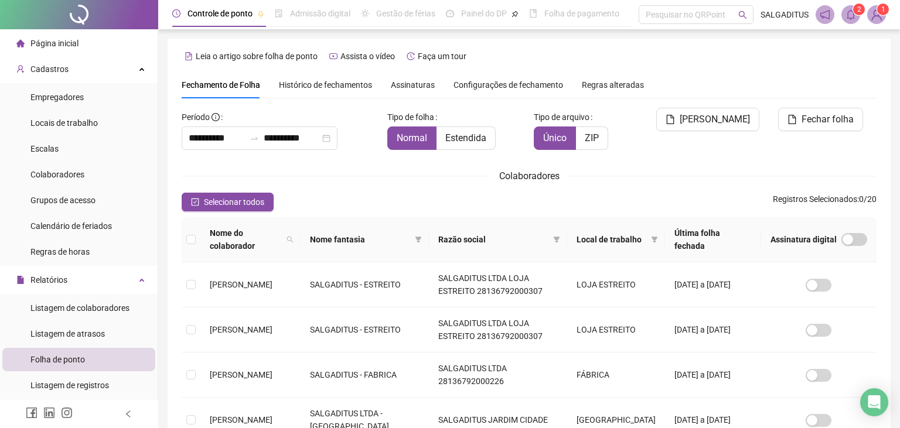 Image resolution: width=900 pixels, height=428 pixels. What do you see at coordinates (484, 13) in the screenshot?
I see `span: Painel do DP` at bounding box center [484, 13].